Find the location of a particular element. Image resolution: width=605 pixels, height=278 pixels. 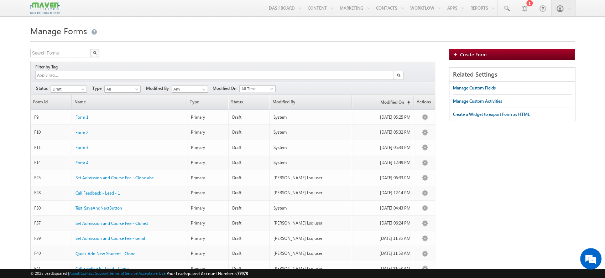

a: Name is located at coordinates (129, 102).